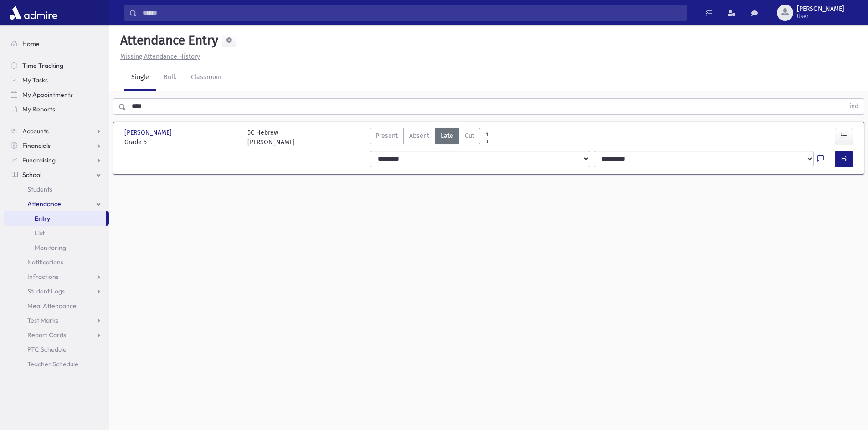 The image size is (868, 430). Describe the element at coordinates (469, 135) in the screenshot. I see `span: Cut` at that location.